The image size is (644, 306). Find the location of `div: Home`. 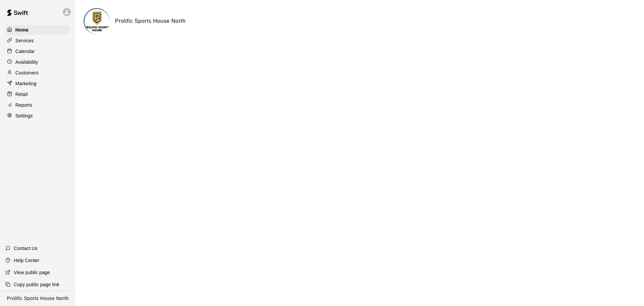

div: Home is located at coordinates (37, 30).